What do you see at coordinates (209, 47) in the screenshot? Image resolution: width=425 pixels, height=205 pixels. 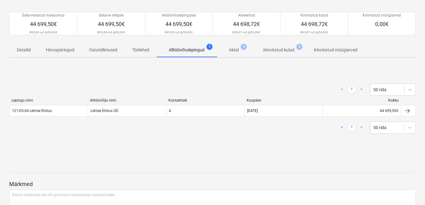 I see `span: 1` at bounding box center [209, 47].